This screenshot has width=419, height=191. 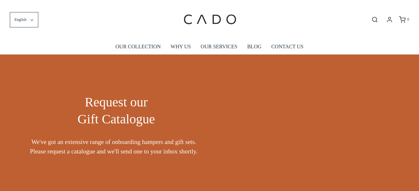 I want to click on a: WHY US, so click(x=181, y=47).